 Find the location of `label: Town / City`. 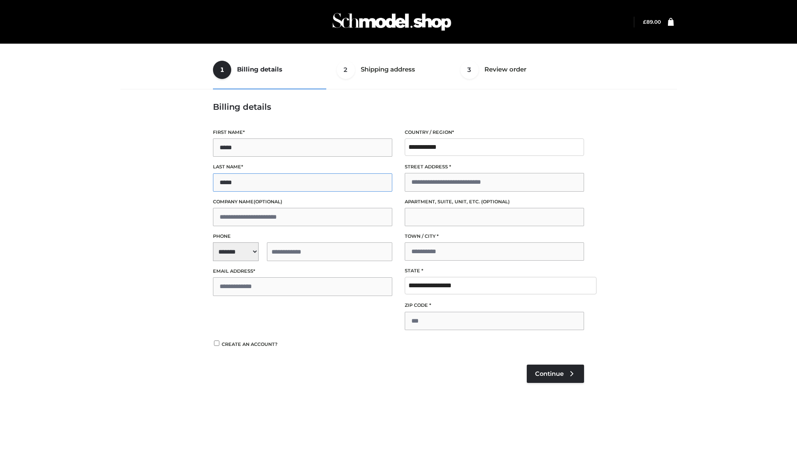

label: Town / City is located at coordinates (495, 236).